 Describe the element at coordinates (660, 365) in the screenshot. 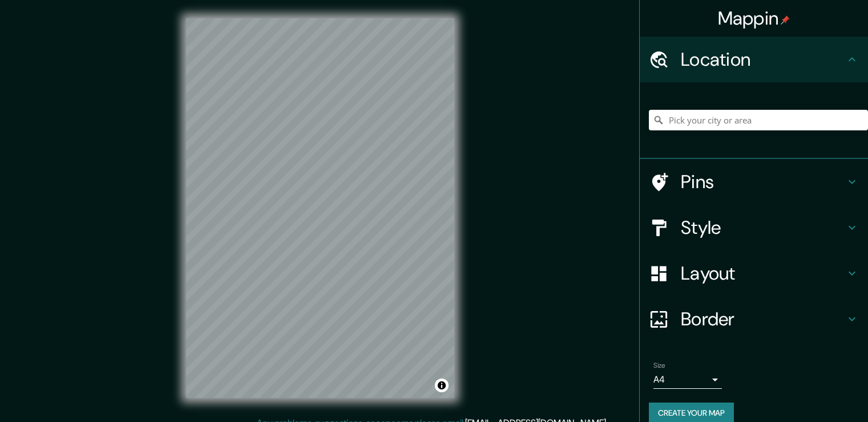

I see `label: Size` at that location.